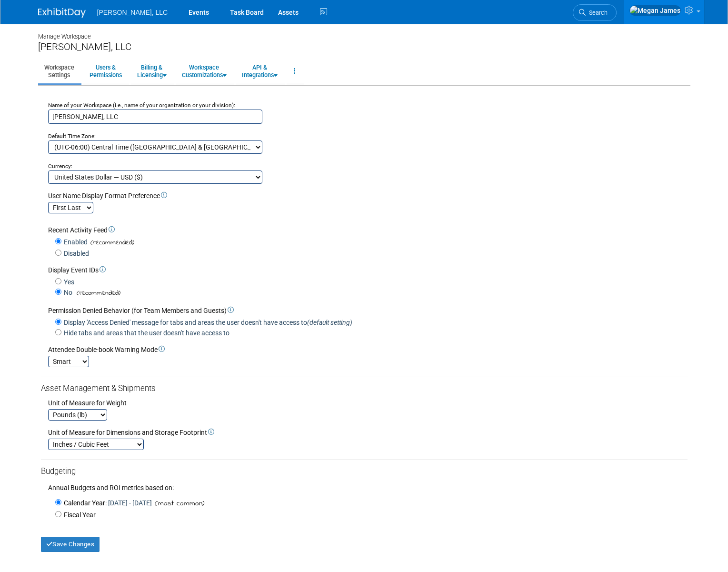 This screenshot has height=572, width=728. Describe the element at coordinates (84, 503) in the screenshot. I see `span: Calendar Year` at that location.